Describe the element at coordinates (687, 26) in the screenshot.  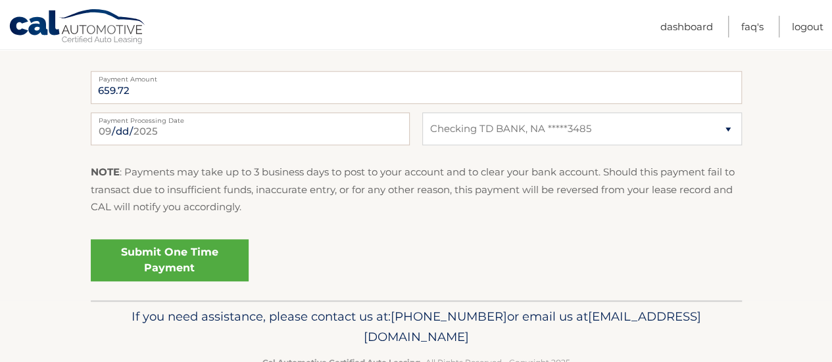
I see `a: Dashboard` at that location.